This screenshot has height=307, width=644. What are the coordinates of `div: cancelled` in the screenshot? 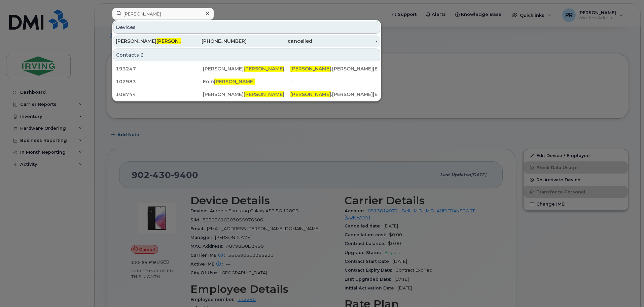 It's located at (279, 41).